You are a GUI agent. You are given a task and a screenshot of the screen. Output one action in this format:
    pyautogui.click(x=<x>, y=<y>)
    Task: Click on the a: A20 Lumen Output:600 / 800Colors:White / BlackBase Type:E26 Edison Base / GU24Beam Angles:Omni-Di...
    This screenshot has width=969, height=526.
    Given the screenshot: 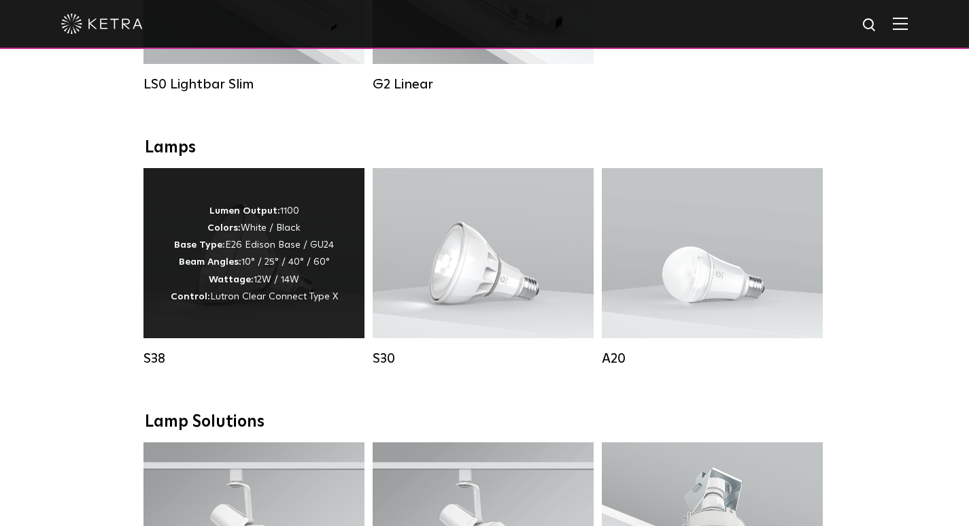 What is the action you would take?
    pyautogui.click(x=712, y=267)
    